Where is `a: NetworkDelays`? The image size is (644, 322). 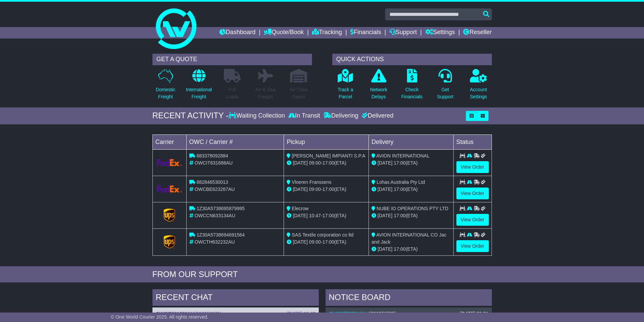
a: NetworkDelays is located at coordinates (378, 86).